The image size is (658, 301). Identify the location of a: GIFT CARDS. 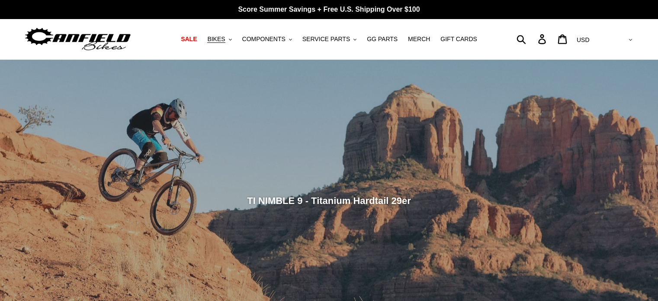
(459, 39).